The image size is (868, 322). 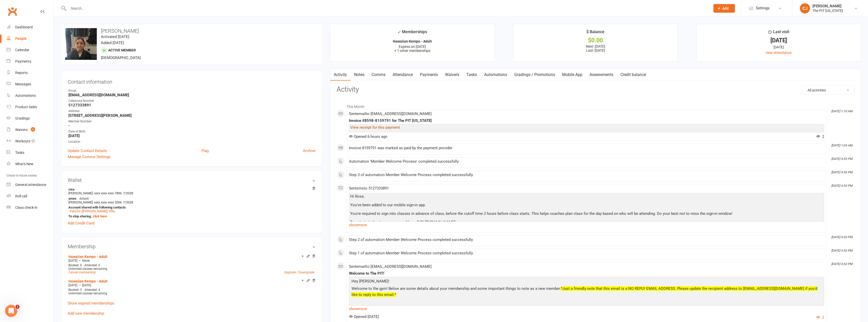 I want to click on h3: Membership, so click(x=191, y=247).